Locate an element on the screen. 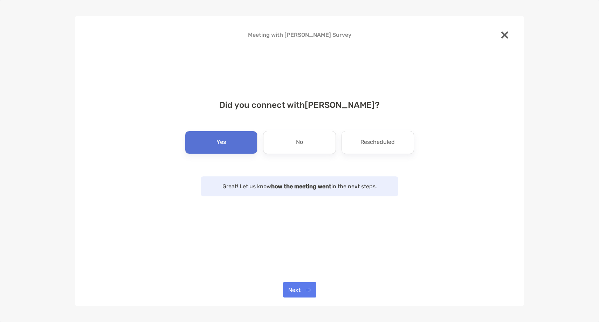 Image resolution: width=599 pixels, height=322 pixels. strong: how the meeting went is located at coordinates (301, 186).